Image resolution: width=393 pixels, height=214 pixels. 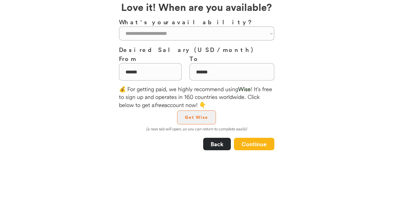 I want to click on div: 💰 For getting paid, we highly recommend using ! It's free to sign up and operates in 160 countrie..., so click(x=197, y=97).